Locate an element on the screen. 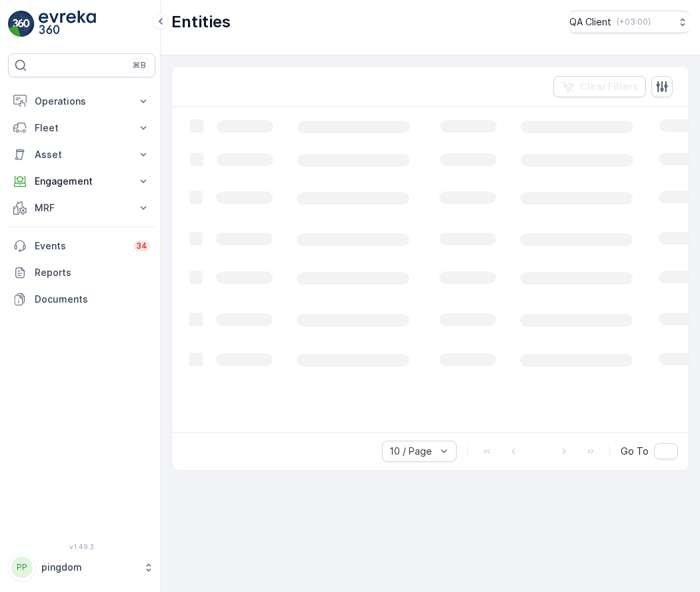 The image size is (700, 592). button: Clear Filters is located at coordinates (599, 87).